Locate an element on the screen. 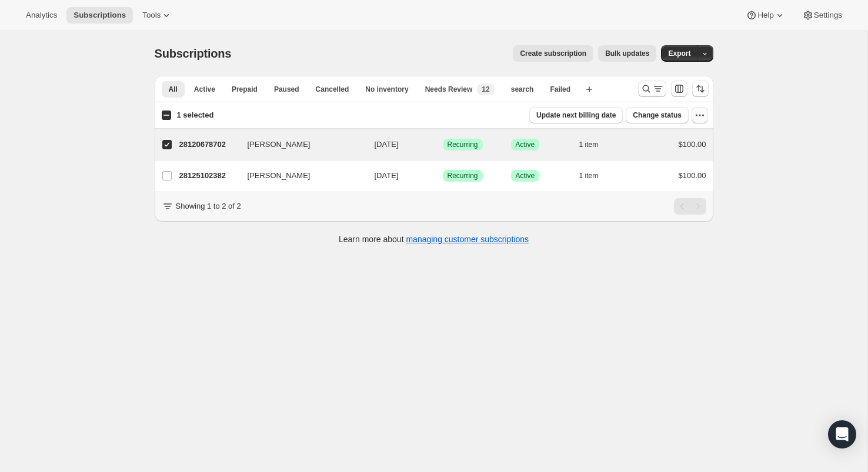 Image resolution: width=868 pixels, height=472 pixels. span: All is located at coordinates (173, 89).